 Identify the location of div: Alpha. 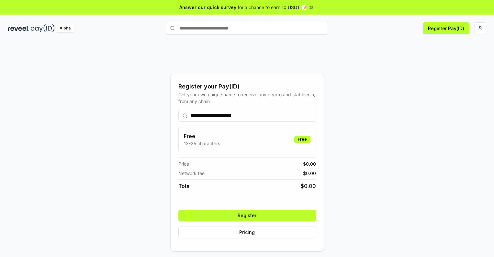
(65, 28).